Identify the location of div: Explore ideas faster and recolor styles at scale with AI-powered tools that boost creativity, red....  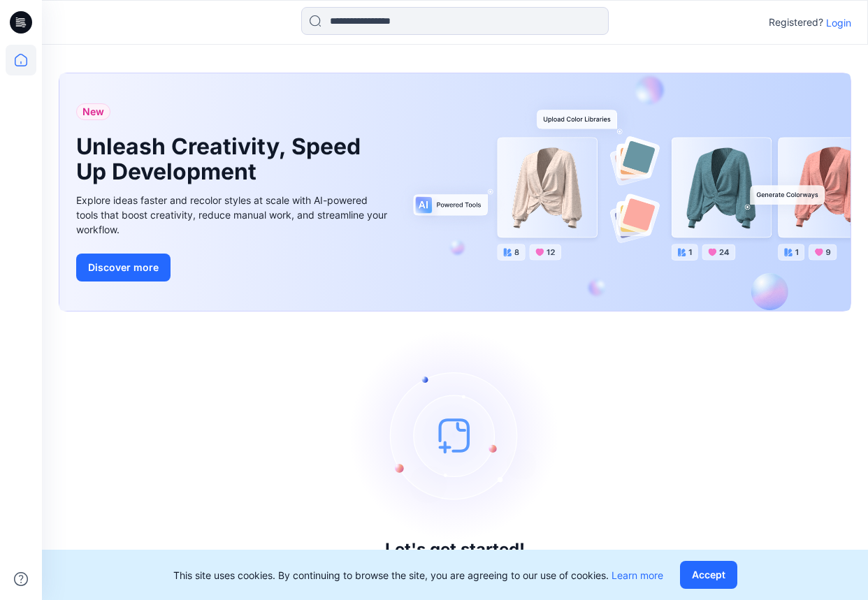
(234, 215).